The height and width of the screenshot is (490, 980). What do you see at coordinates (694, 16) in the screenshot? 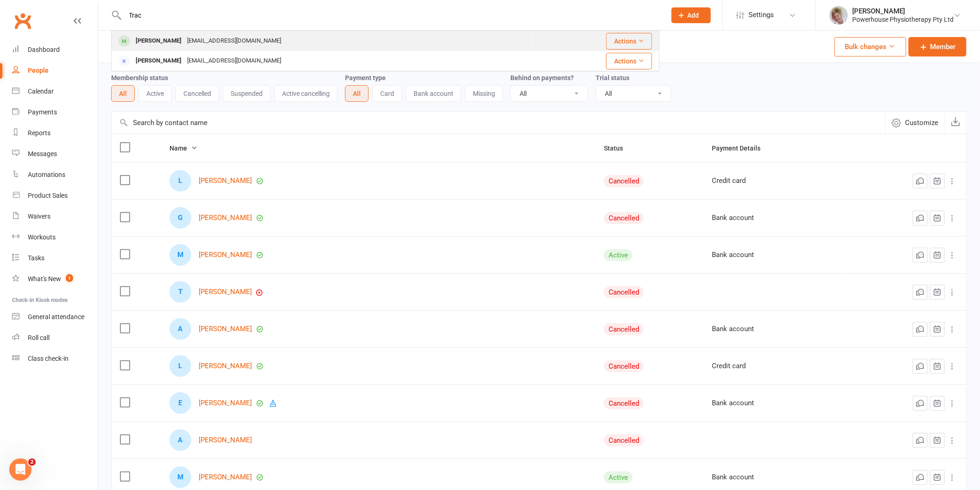
I see `span: Add` at bounding box center [694, 16].